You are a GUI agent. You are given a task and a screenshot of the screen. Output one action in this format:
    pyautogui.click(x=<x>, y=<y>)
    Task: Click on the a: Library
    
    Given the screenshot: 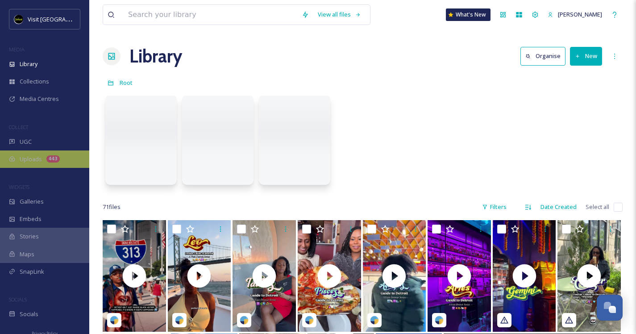 What is the action you would take?
    pyautogui.click(x=156, y=56)
    